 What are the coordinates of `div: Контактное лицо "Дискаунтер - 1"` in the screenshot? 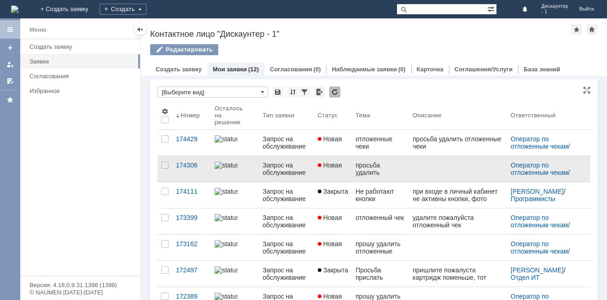 It's located at (360, 34).